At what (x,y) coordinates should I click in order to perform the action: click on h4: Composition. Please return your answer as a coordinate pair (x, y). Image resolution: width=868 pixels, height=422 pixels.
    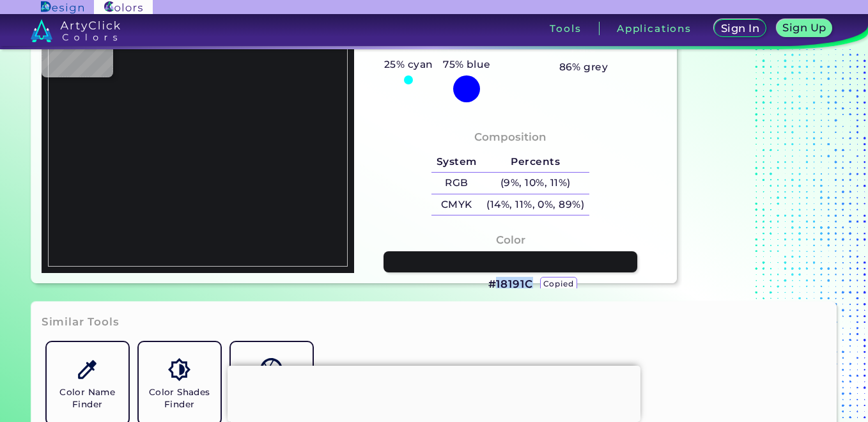
    Looking at the image, I should click on (511, 137).